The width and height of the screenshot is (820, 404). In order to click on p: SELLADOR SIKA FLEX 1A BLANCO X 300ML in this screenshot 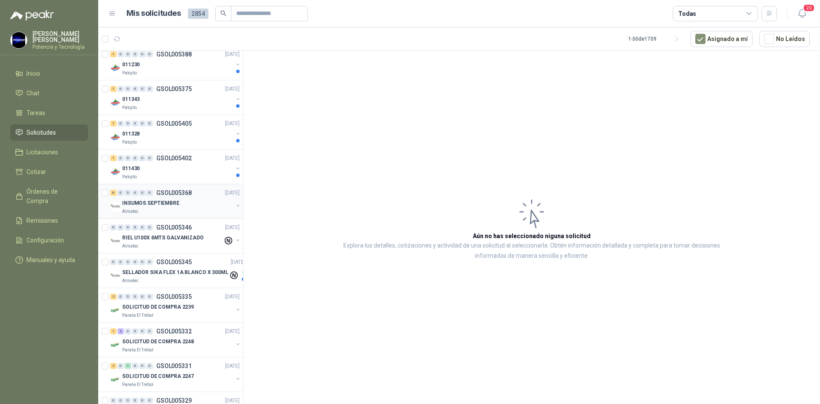, I will do `click(175, 272)`.